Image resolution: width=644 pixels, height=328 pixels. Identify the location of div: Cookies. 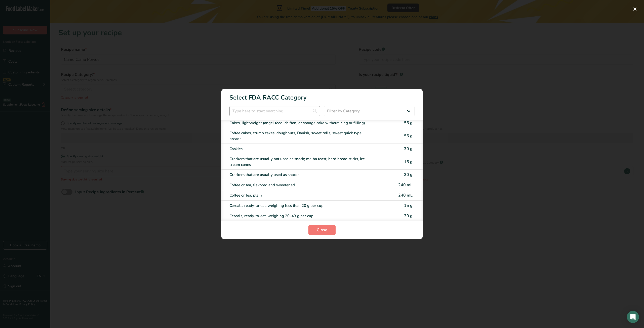
(301, 149).